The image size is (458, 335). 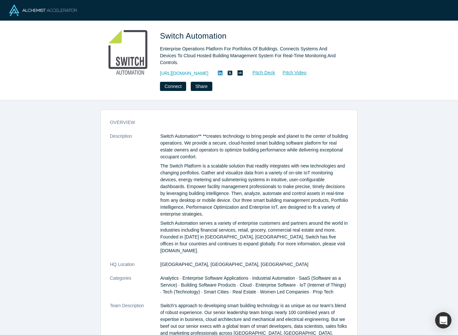 What do you see at coordinates (173, 86) in the screenshot?
I see `button: Connect` at bounding box center [173, 86].